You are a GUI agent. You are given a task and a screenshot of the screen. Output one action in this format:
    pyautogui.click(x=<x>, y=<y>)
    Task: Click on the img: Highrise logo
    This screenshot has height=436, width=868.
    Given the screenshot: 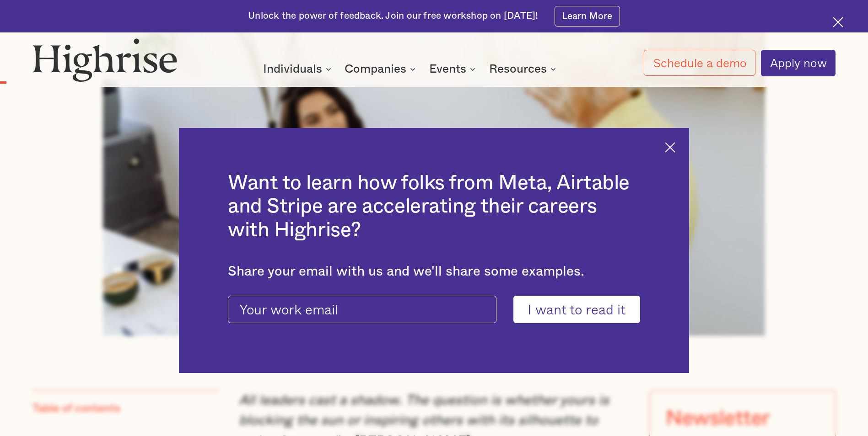 What is the action you would take?
    pyautogui.click(x=105, y=60)
    